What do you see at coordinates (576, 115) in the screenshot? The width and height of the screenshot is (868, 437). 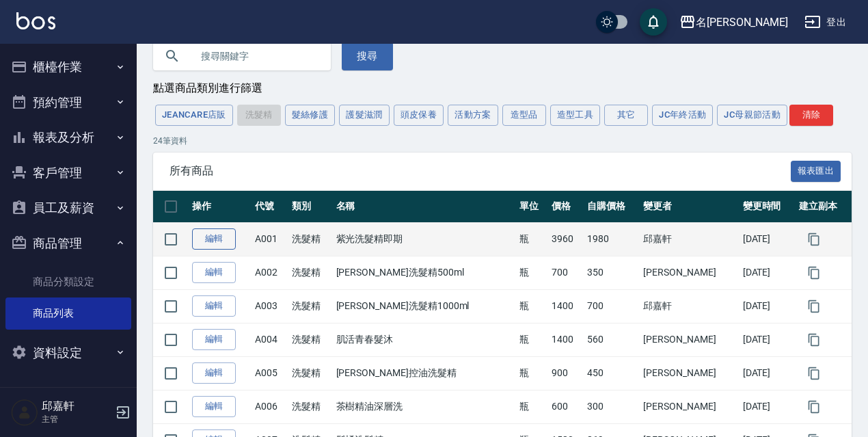 I see `button: 造型工具` at bounding box center [576, 115].